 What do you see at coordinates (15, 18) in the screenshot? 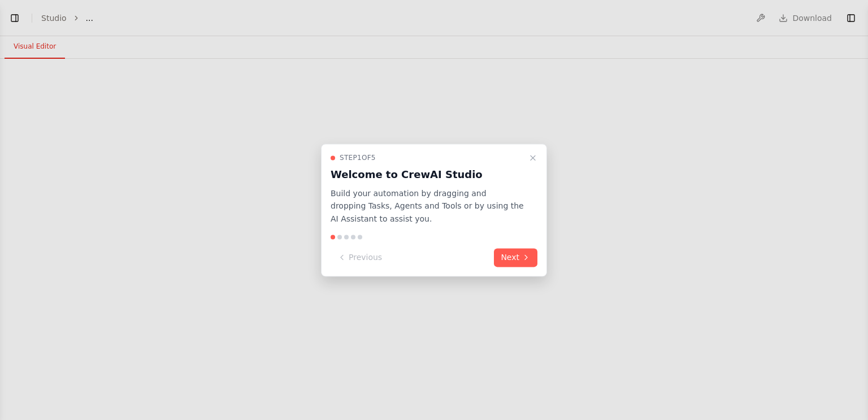
I see `button: Show left sidebar` at bounding box center [15, 18].